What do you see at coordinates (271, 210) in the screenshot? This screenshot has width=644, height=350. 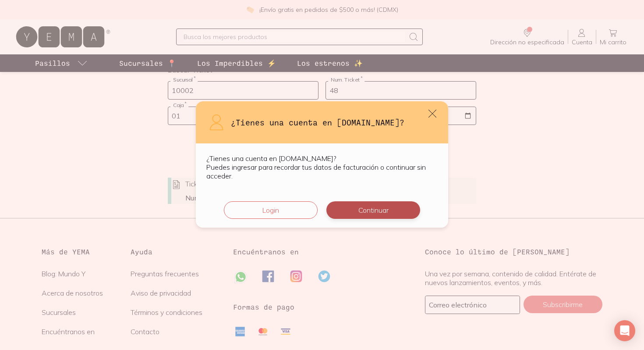 I see `button: Login` at bounding box center [271, 210].